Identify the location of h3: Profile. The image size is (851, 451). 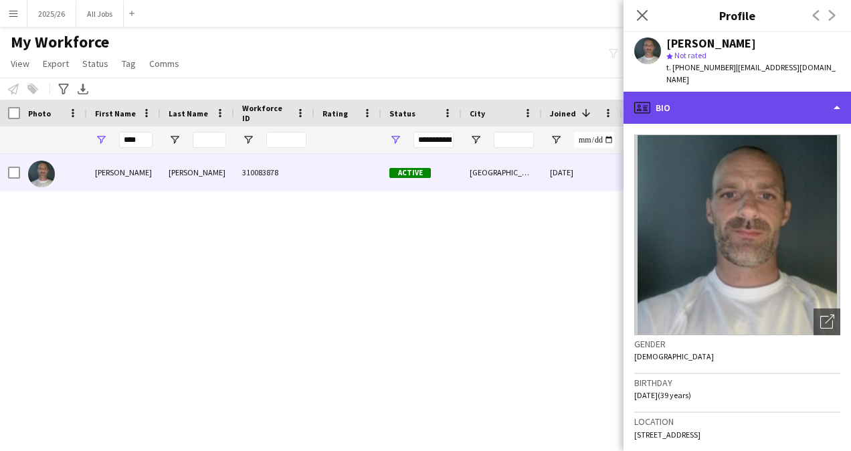
(737, 15).